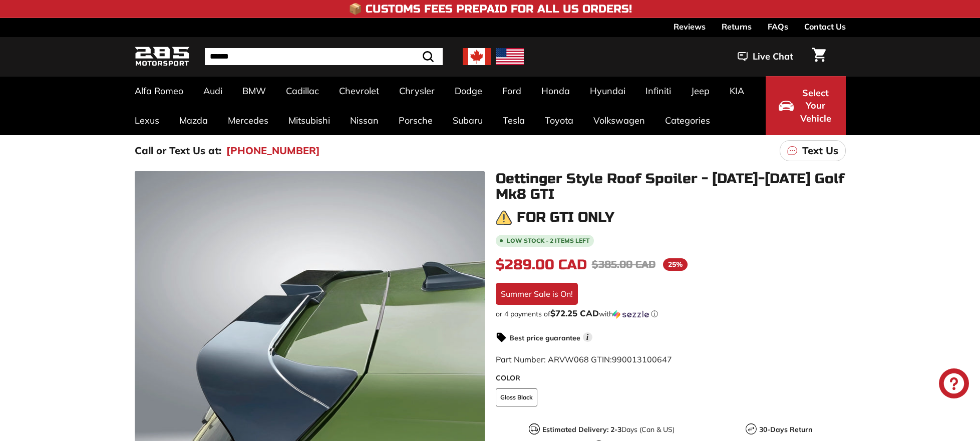 This screenshot has height=441, width=980. What do you see at coordinates (772, 57) in the screenshot?
I see `span: Live Chat` at bounding box center [772, 57].